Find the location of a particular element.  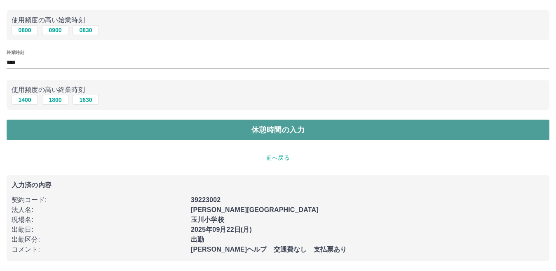

button: 0900 is located at coordinates (55, 30).